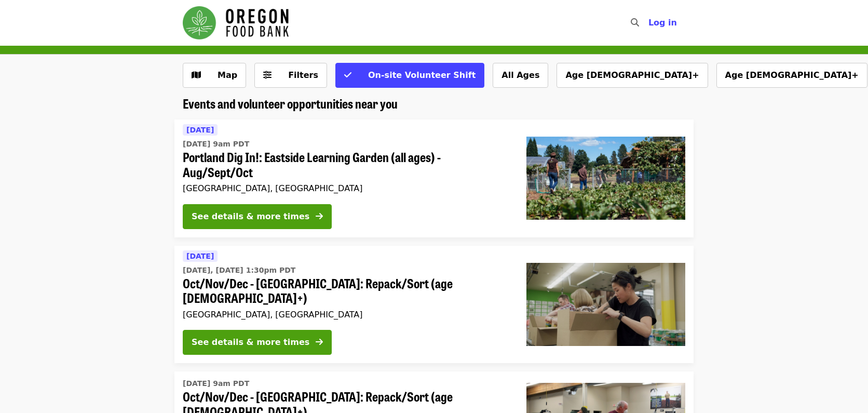 The image size is (868, 413). What do you see at coordinates (291, 75) in the screenshot?
I see `button: Filters (0 selected)` at bounding box center [291, 75].